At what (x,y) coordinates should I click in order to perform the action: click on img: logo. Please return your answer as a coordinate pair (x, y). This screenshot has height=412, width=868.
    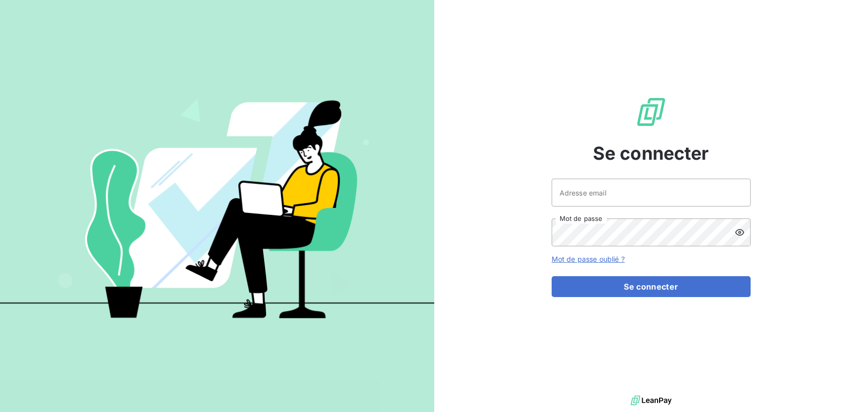
    Looking at the image, I should click on (651, 400).